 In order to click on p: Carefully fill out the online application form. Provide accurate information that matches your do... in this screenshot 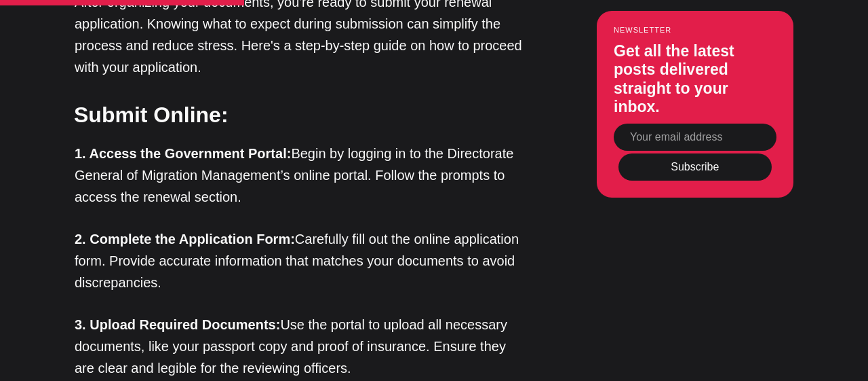, I will do `click(302, 261)`.